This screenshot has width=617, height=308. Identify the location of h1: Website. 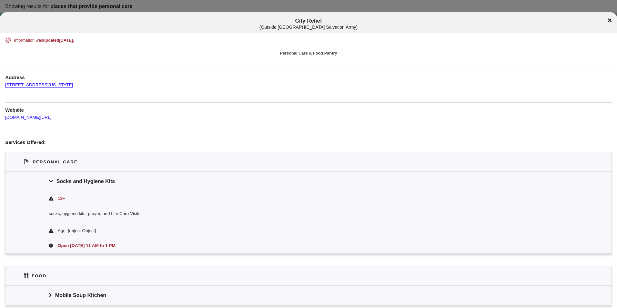
(309, 108).